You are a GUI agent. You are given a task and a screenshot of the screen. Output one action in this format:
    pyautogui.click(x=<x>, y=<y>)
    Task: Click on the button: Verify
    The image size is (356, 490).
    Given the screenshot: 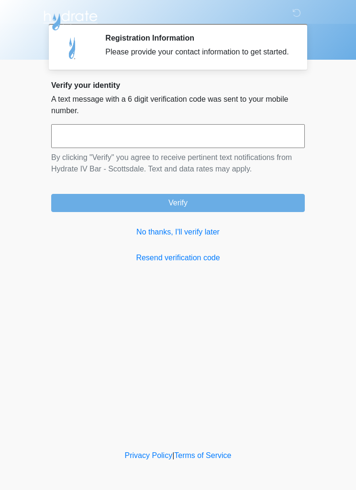 What is the action you would take?
    pyautogui.click(x=178, y=203)
    